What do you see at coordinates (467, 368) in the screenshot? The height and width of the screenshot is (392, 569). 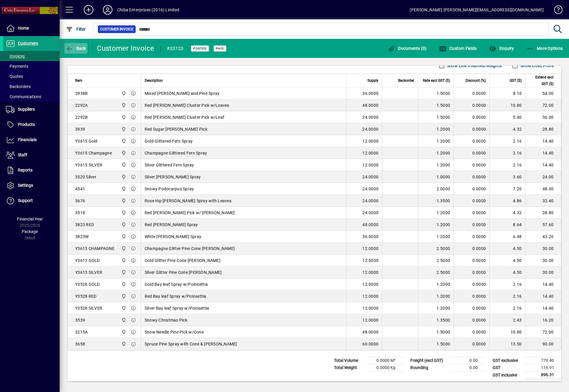 I see `td: 0.00` at bounding box center [467, 368].